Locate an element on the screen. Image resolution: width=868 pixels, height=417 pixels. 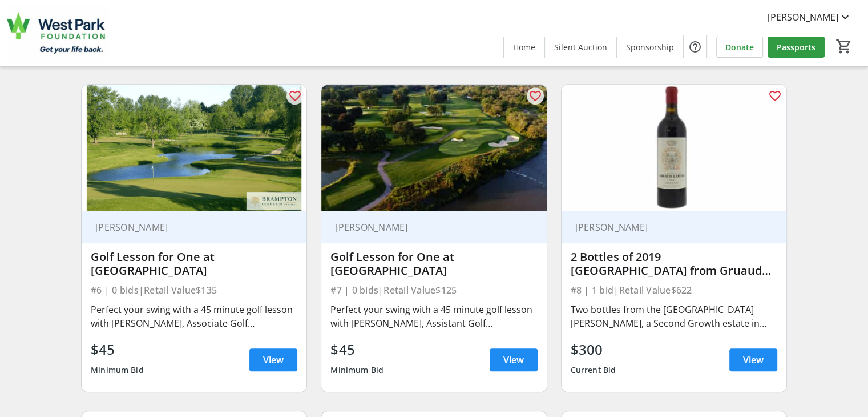
a: Passports is located at coordinates (796, 46).